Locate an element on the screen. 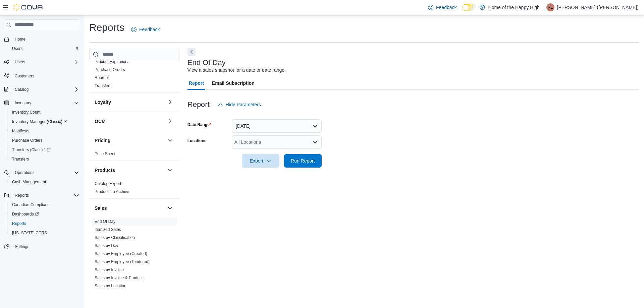 The height and width of the screenshot is (308, 644). a: Cash Management is located at coordinates (29, 182).